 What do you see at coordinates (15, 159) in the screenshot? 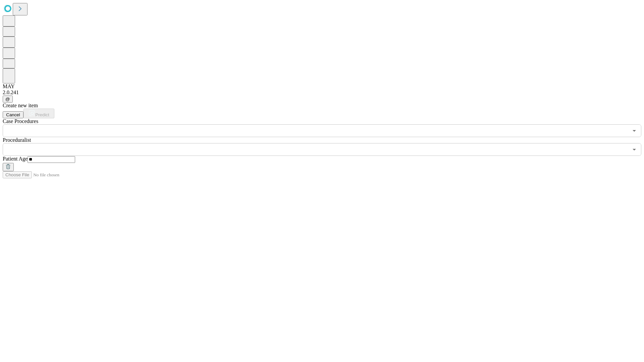
I see `span: Patient Age` at bounding box center [15, 159].